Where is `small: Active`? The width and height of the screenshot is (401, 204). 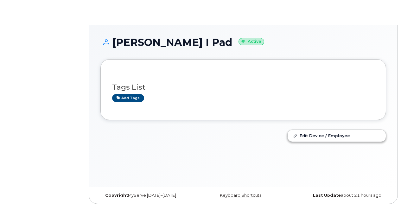 small: Active is located at coordinates (251, 42).